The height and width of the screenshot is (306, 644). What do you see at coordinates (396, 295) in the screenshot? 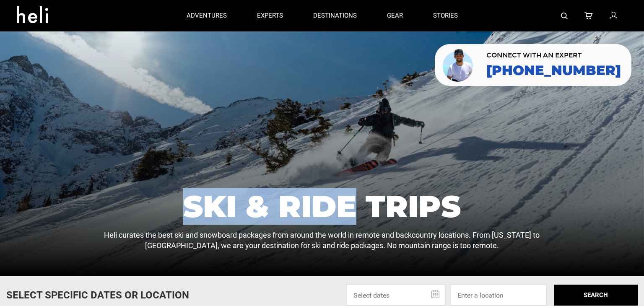
I see `input: Select dates` at bounding box center [396, 295].